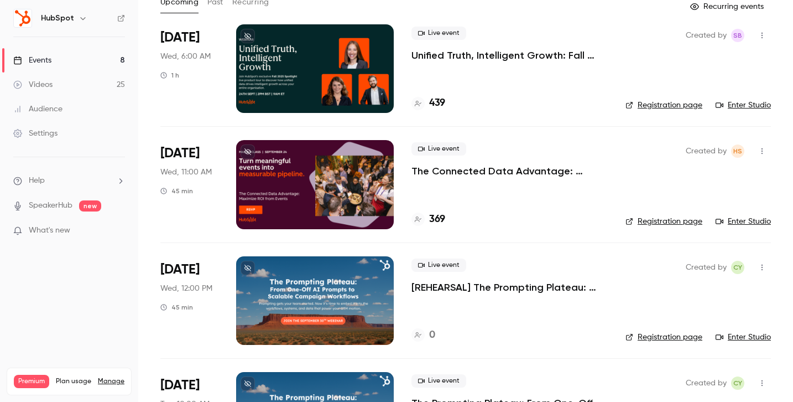 This screenshot has height=402, width=793. What do you see at coordinates (32, 60) in the screenshot?
I see `div: Events` at bounding box center [32, 60].